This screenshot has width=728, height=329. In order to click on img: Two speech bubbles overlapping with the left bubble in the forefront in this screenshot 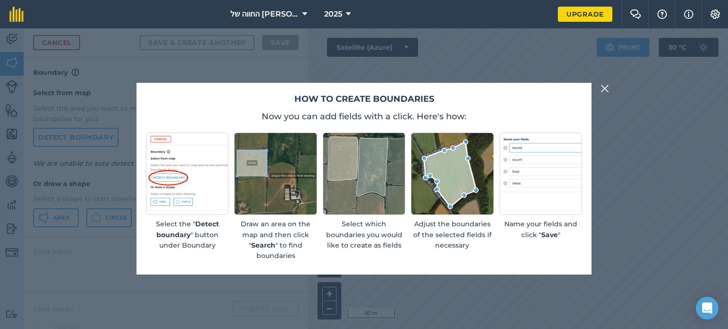, I will do `click(635, 14)`.